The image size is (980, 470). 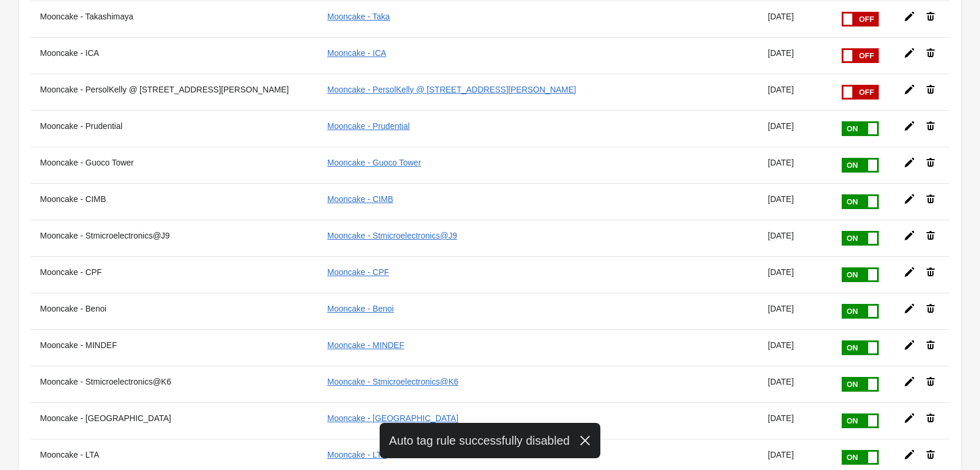 I want to click on a: Mooncake - Benoi, so click(x=360, y=308).